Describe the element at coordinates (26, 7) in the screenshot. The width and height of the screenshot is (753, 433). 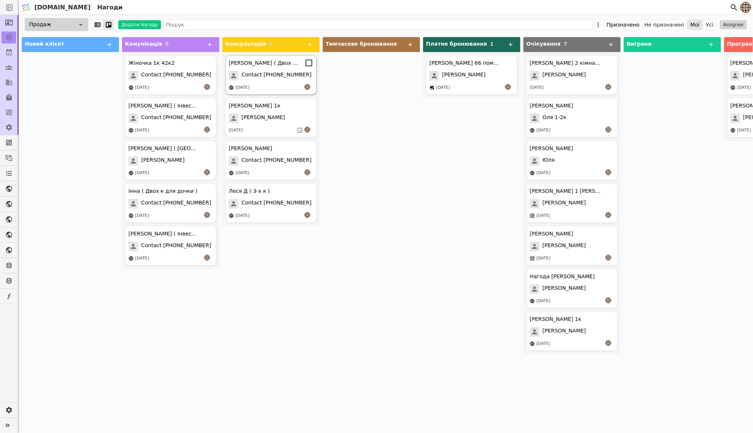
I see `img: Logo` at that location.